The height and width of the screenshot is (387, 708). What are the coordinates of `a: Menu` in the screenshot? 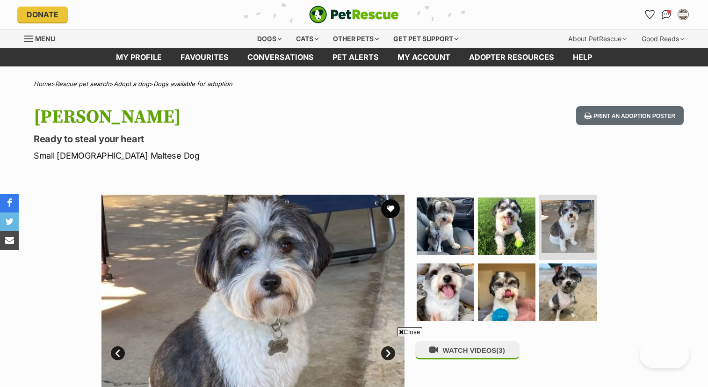 It's located at (43, 38).